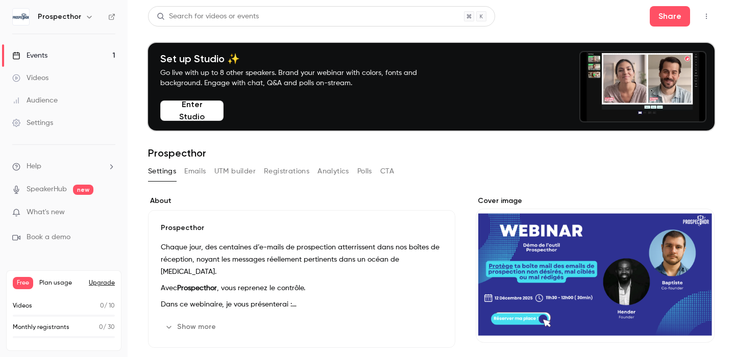  I want to click on span: new, so click(83, 190).